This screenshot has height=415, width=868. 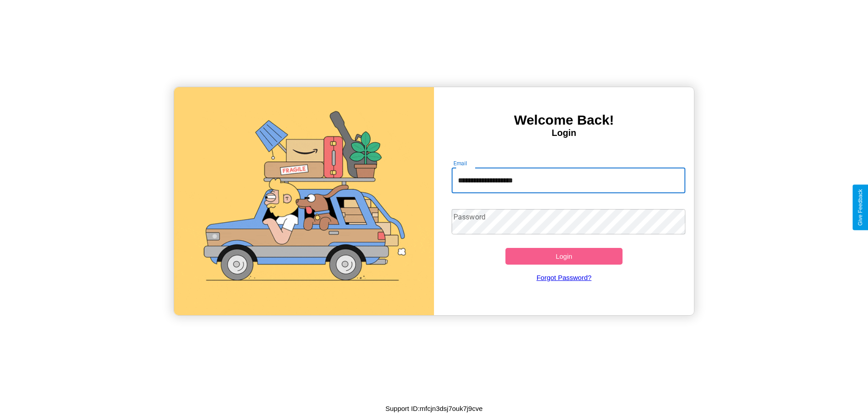 What do you see at coordinates (304, 201) in the screenshot?
I see `img: gif` at bounding box center [304, 201].